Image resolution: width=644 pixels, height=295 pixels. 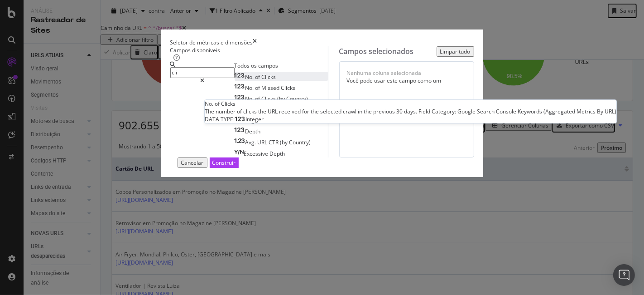 I want to click on input: Pesquisar por nome de campo, so click(x=203, y=72).